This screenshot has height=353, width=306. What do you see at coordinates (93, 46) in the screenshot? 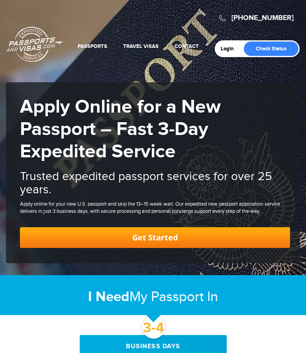
I see `a: Passports` at bounding box center [93, 46].